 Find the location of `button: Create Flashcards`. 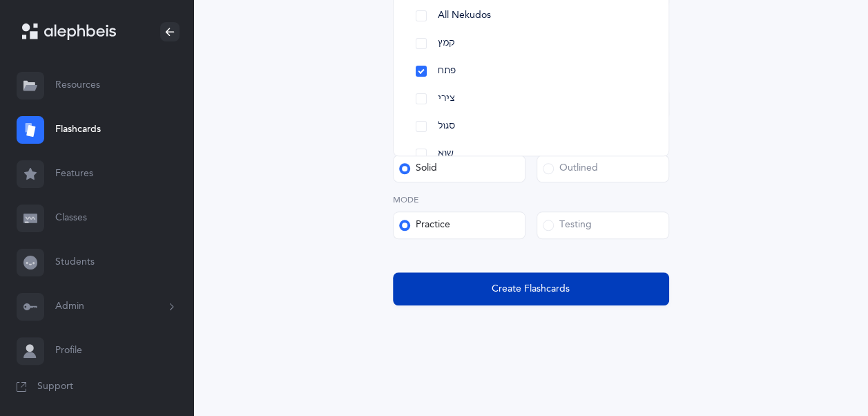

button: Create Flashcards is located at coordinates (531, 289).